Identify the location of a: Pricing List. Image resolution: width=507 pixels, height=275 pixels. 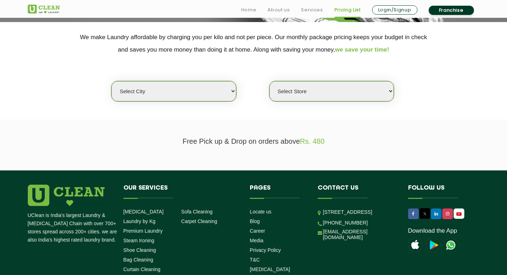
(348, 10).